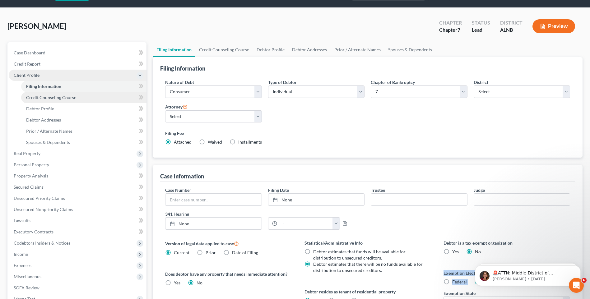 The image size is (590, 299). What do you see at coordinates (22, 265) in the screenshot?
I see `span: Expenses` at bounding box center [22, 265].